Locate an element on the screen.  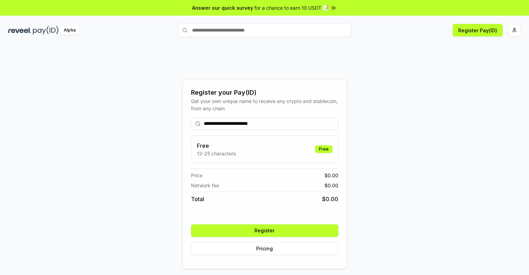
button: Register Pay(ID) is located at coordinates (477, 30).